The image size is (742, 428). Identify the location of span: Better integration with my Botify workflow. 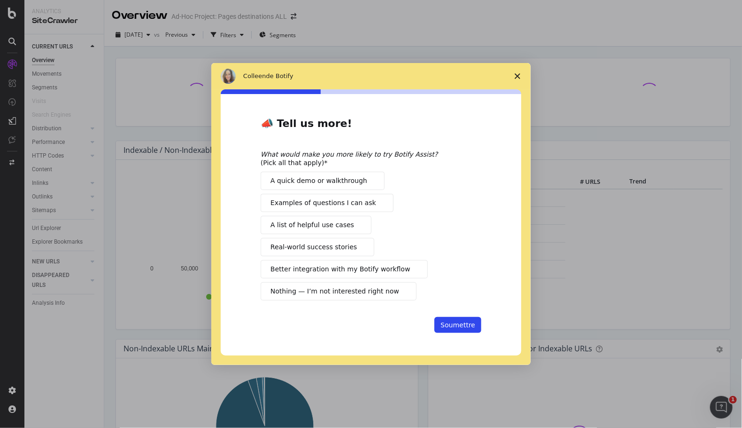
(341, 269).